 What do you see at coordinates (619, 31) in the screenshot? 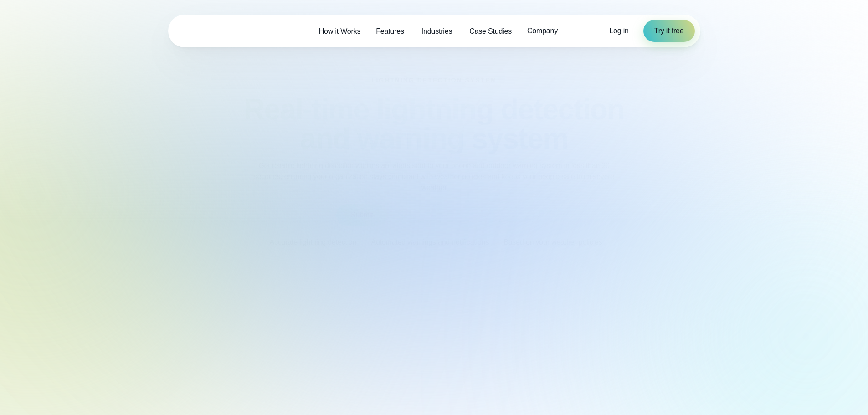
I see `a: Log in` at bounding box center [619, 31].